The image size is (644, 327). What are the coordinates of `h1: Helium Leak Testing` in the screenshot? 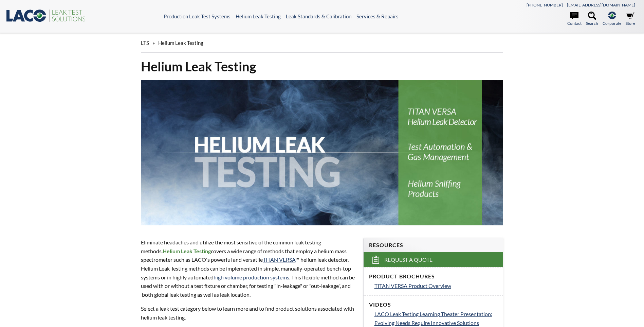 It's located at (322, 66).